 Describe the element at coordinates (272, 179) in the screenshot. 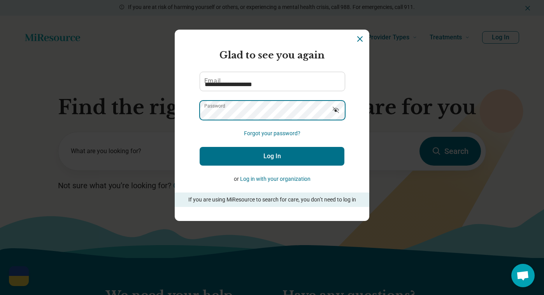

I see `p: or` at that location.